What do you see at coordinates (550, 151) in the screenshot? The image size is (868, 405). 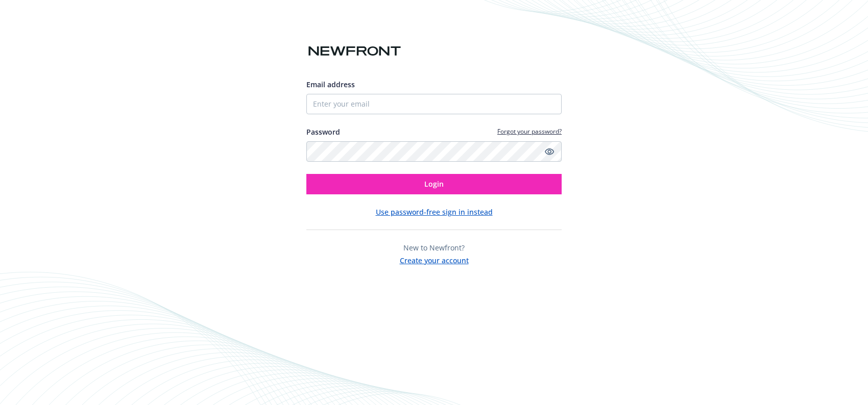 I see `a: Show password` at bounding box center [550, 151].